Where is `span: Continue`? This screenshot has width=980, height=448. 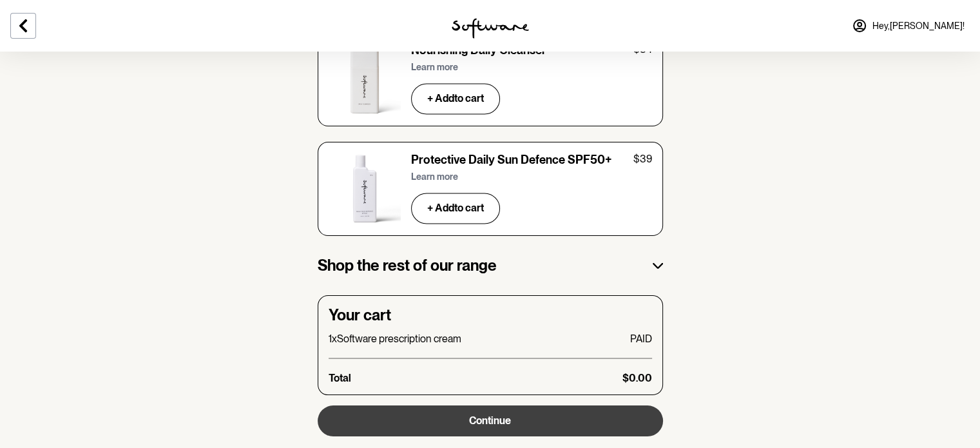
span: Continue is located at coordinates (490, 421).